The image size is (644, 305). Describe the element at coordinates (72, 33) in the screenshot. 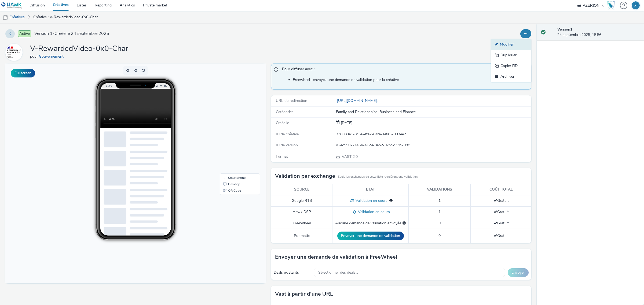

I see `span: Version 1 - Créée le 24 septembre 2025` at that location.